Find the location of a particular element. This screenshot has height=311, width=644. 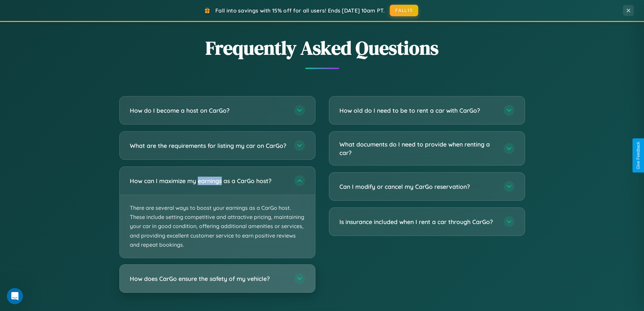

div: Give Feedback is located at coordinates (638, 155).